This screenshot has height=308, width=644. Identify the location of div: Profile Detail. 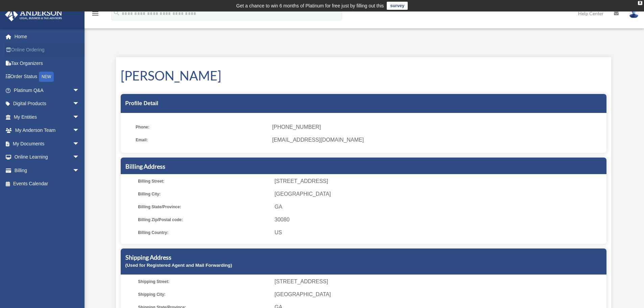
(363, 103).